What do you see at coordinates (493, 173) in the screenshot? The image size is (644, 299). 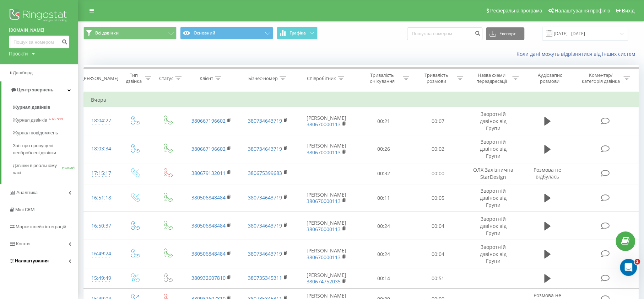 I see `font: ОЛХ Залізнична StarDesign` at bounding box center [493, 173].